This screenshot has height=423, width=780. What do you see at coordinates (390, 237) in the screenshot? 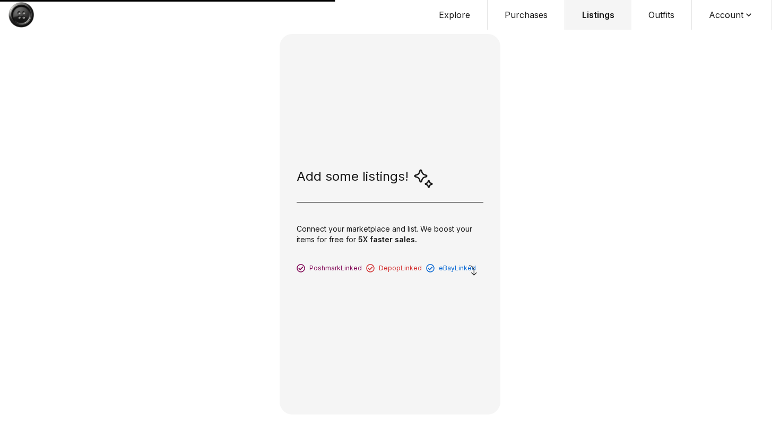
I see `div: Connect your marketplace and list. We boost your items for free for` at bounding box center [390, 237].